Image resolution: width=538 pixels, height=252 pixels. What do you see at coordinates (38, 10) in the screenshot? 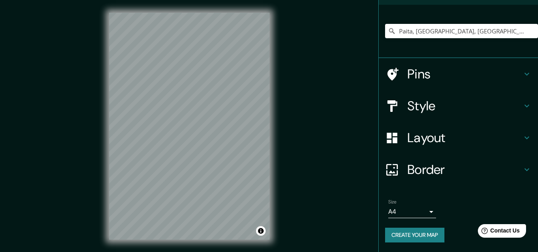
I see `span: Contact Us` at bounding box center [38, 10].